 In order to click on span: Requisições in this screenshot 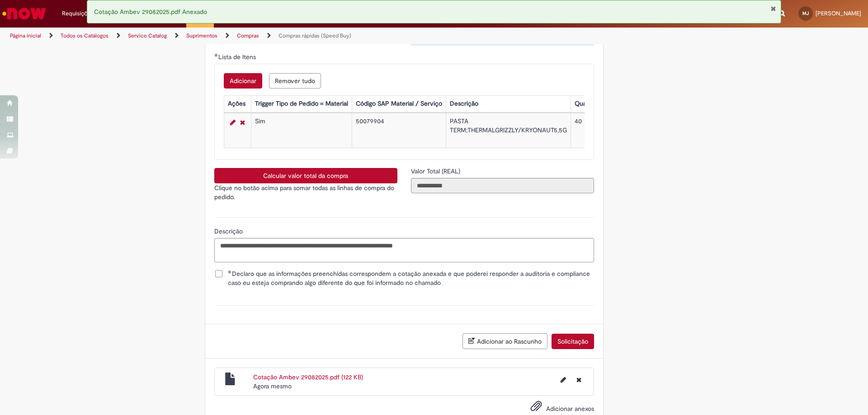, I will do `click(78, 14)`.